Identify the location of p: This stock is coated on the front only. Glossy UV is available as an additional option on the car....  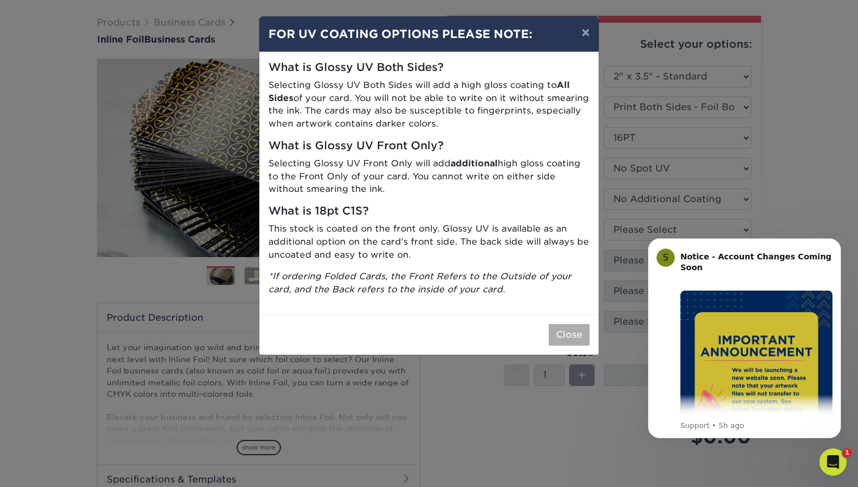
(429, 242).